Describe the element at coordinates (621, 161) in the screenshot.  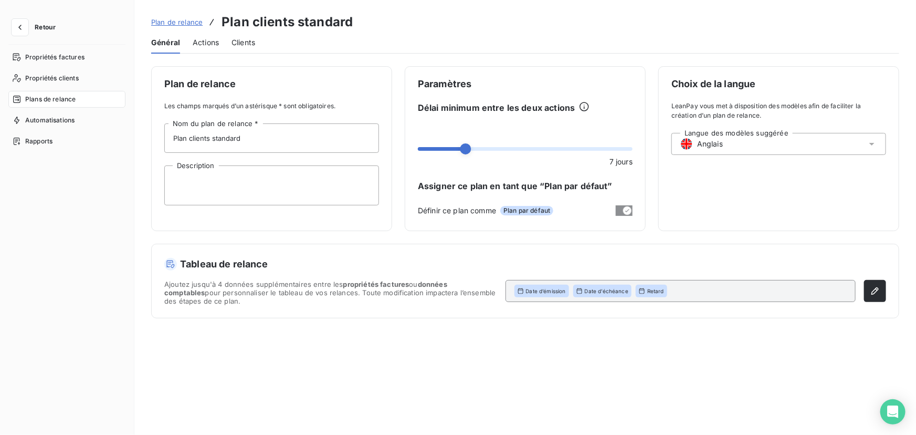
I see `span: 7 jours` at that location.